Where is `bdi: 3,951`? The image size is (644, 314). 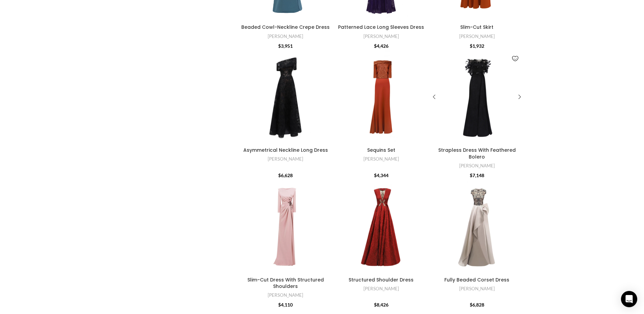
bdi: 3,951 is located at coordinates (286, 45).